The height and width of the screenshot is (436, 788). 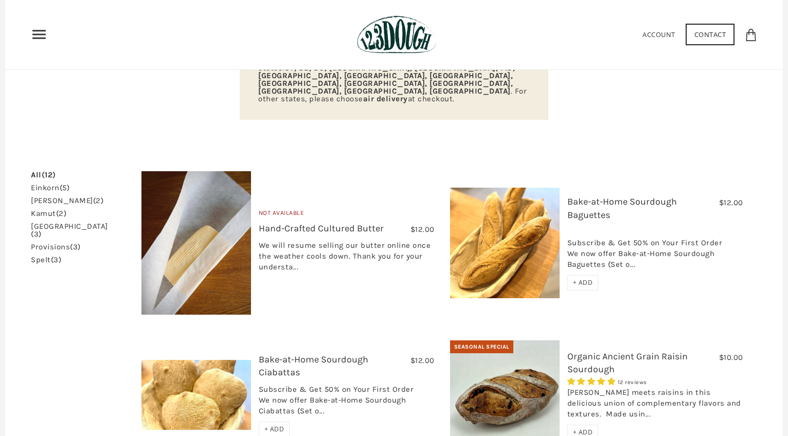 What do you see at coordinates (346, 259) in the screenshot?
I see `div: We will resume selling our butter online once the weather cools down. Thank you for your understa...` at bounding box center [346, 259].